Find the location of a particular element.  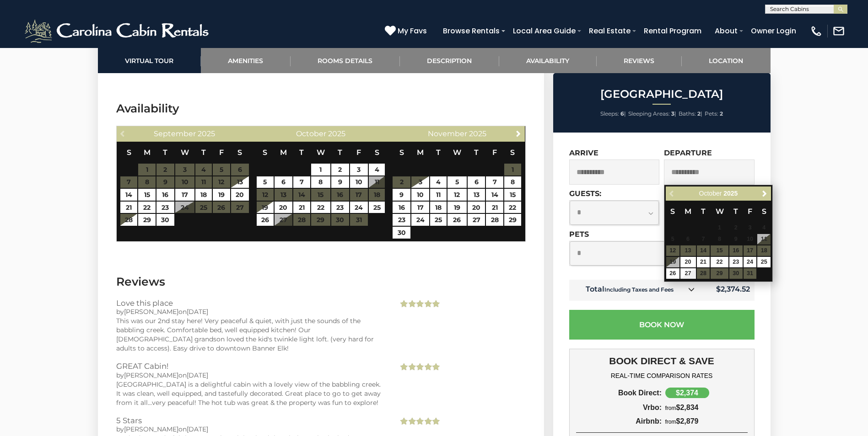

span: 1 is located at coordinates (719, 227).